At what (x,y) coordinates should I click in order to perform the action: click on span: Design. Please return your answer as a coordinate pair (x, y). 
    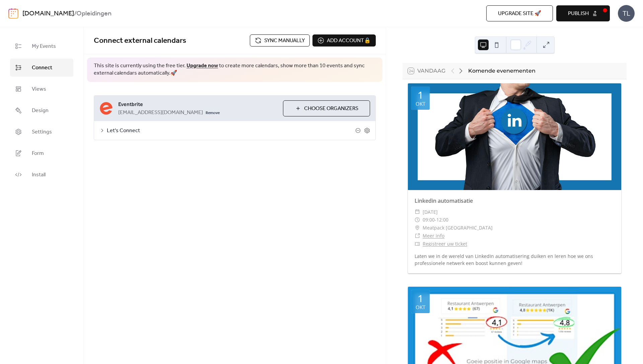
    Looking at the image, I should click on (40, 111).